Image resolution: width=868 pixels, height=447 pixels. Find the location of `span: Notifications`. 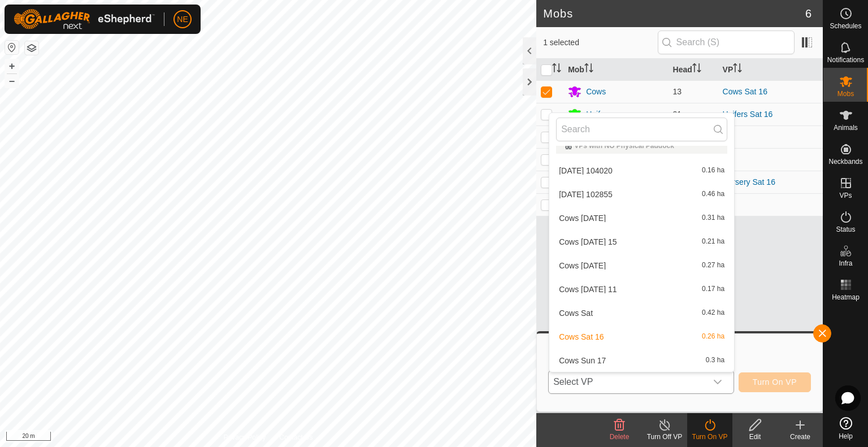

span: Notifications is located at coordinates (845, 60).